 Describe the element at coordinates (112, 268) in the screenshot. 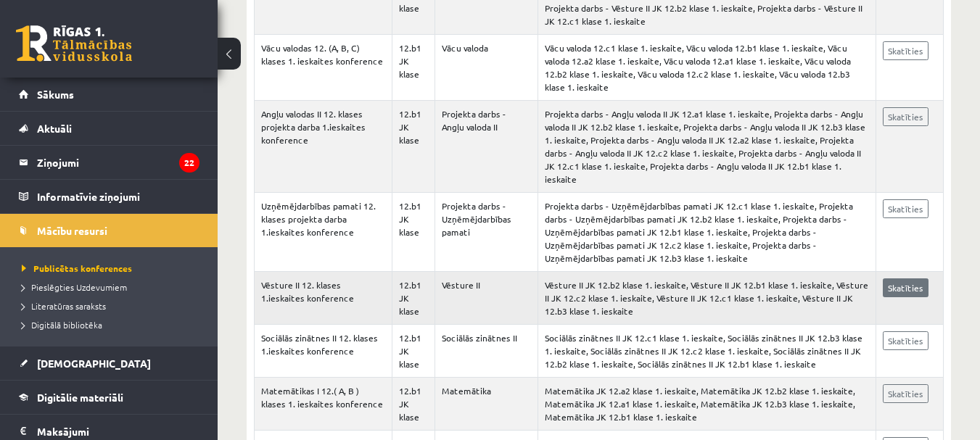

I see `a: Publicētas konferences` at that location.